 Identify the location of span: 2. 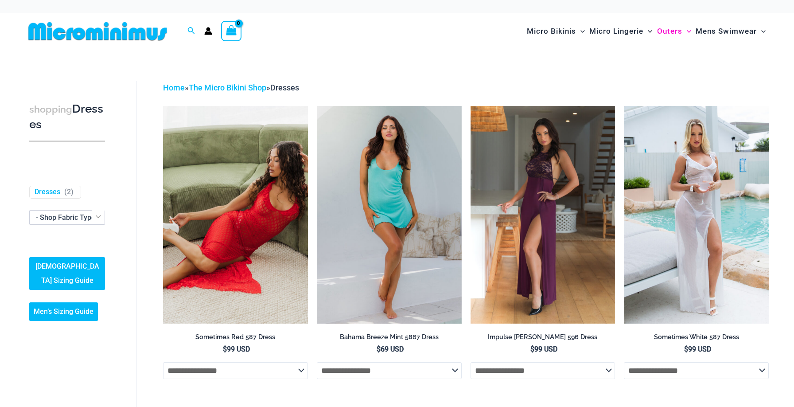
(69, 192).